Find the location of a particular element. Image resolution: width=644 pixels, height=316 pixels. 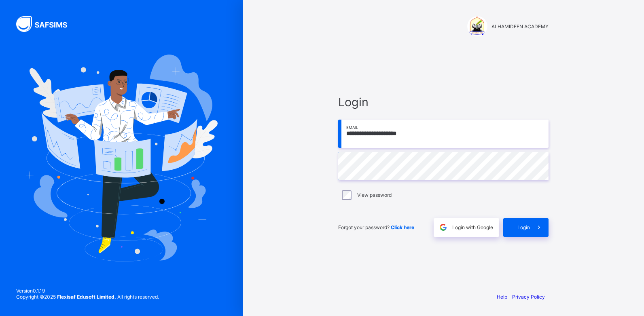

span: Login with Google is located at coordinates (472, 227).